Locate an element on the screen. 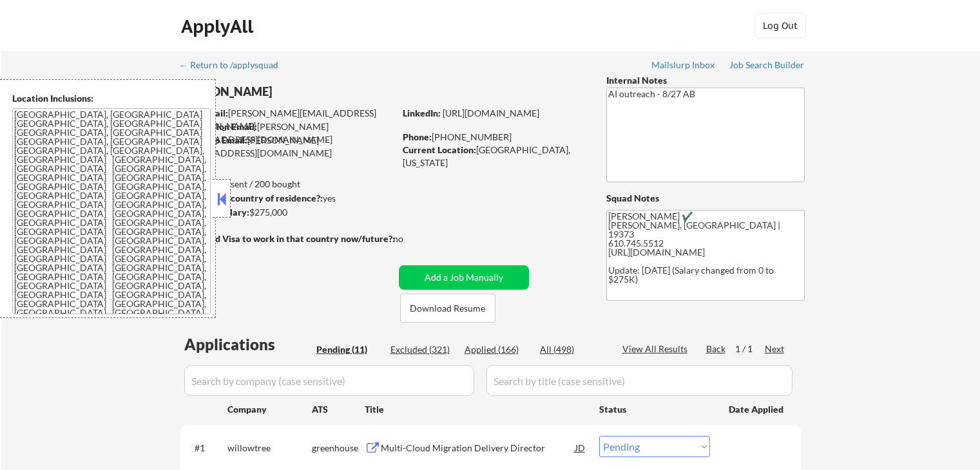 This screenshot has height=470, width=980. div: ApplyAll is located at coordinates (219, 26).